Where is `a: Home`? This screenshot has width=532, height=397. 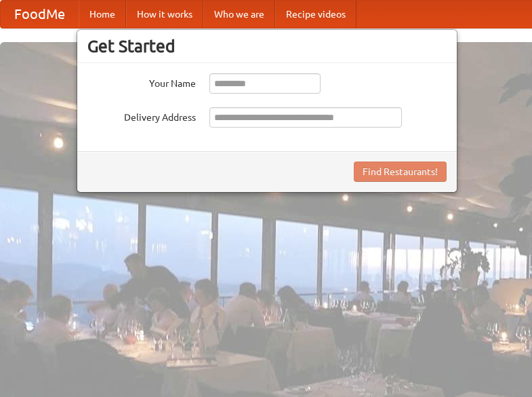 a: Home is located at coordinates (103, 14).